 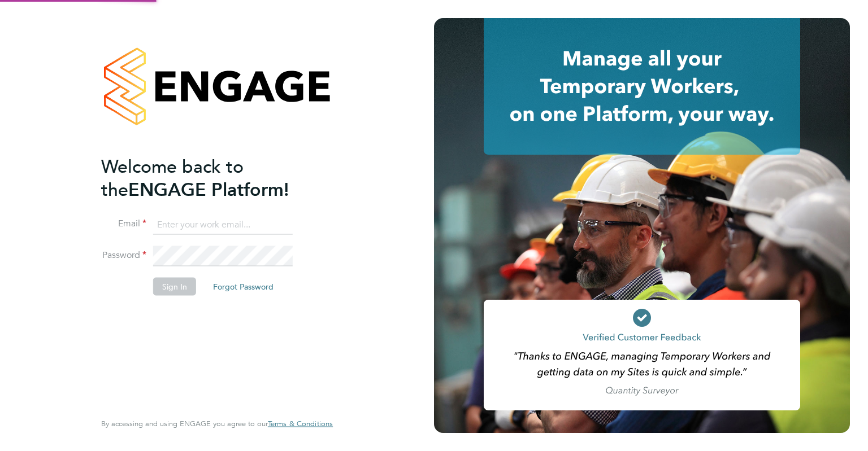 I want to click on label: Password, so click(x=124, y=255).